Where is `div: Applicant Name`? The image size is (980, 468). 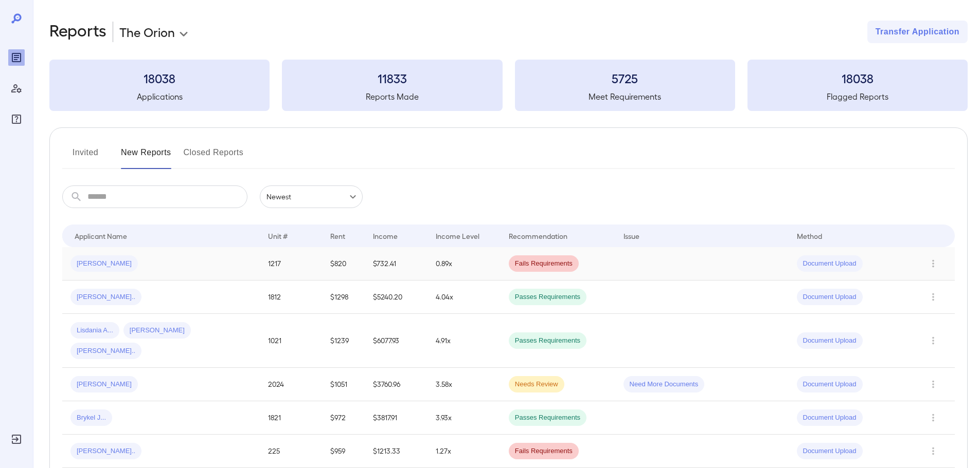 div: Applicant Name is located at coordinates (101, 236).